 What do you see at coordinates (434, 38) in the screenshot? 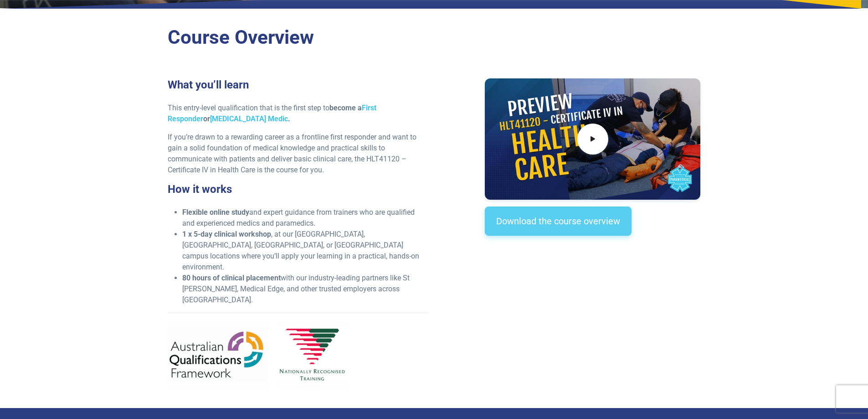
I see `h2: Course Overview` at bounding box center [434, 38].